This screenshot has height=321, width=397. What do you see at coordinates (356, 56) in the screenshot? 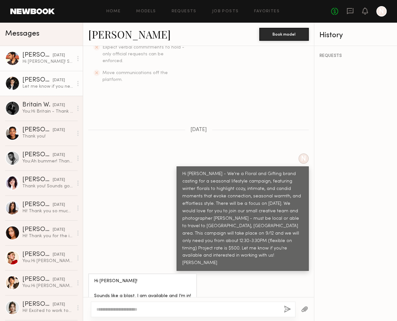
I see `div: REQUESTS` at bounding box center [356, 56].